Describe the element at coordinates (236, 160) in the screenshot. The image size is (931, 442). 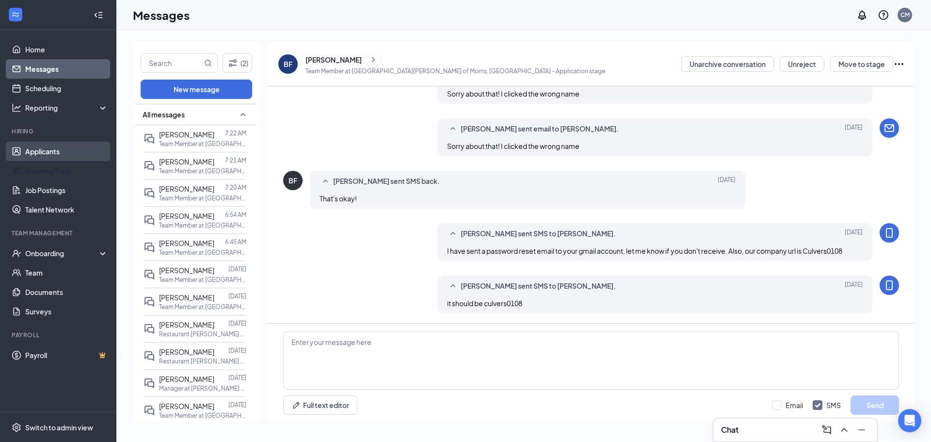
I see `p: 7:21 AM` at that location.